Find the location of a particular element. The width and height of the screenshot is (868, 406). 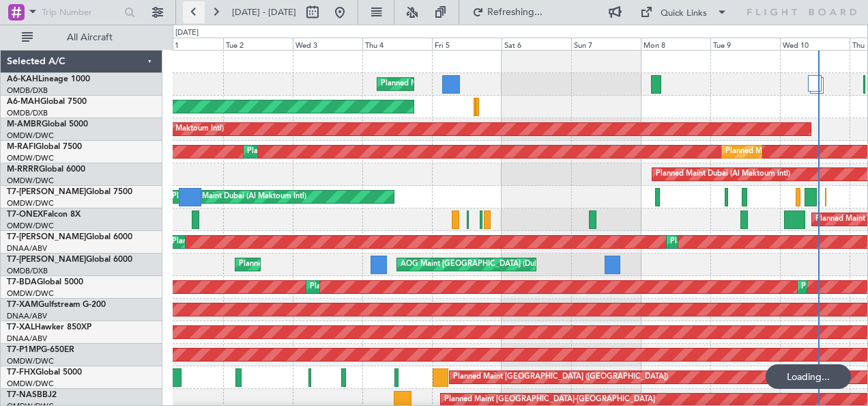

div: Tue 2 is located at coordinates (258, 44).